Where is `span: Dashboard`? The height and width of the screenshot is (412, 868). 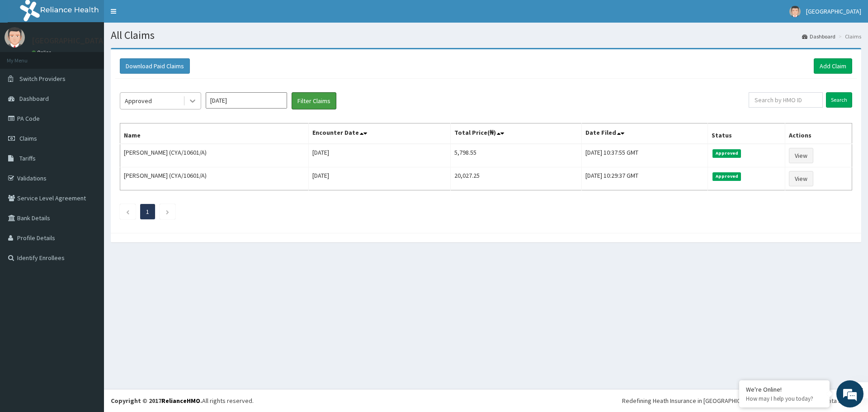
span: Dashboard is located at coordinates (34, 98).